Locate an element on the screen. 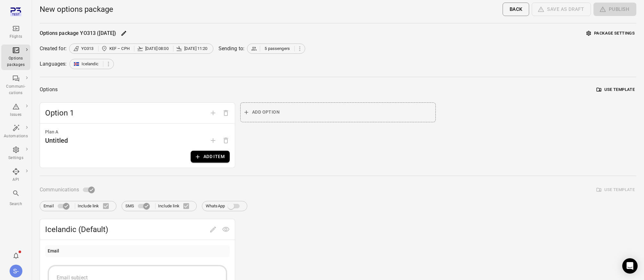  a: Communi-cations is located at coordinates (16, 85).